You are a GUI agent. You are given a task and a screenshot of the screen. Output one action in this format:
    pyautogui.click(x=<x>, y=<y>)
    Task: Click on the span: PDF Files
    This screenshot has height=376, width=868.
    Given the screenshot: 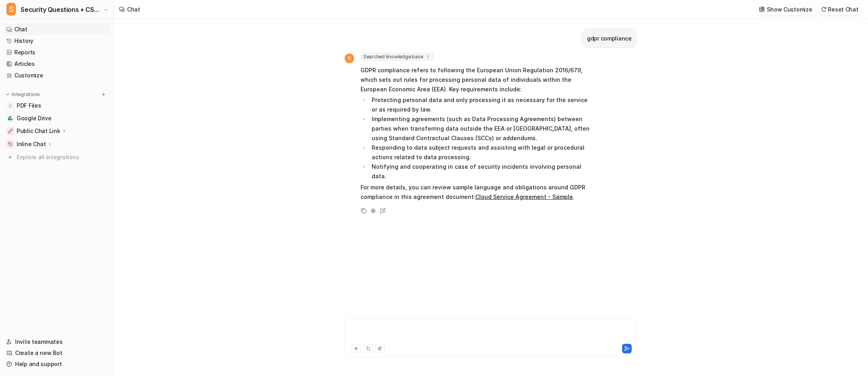 What is the action you would take?
    pyautogui.click(x=29, y=106)
    